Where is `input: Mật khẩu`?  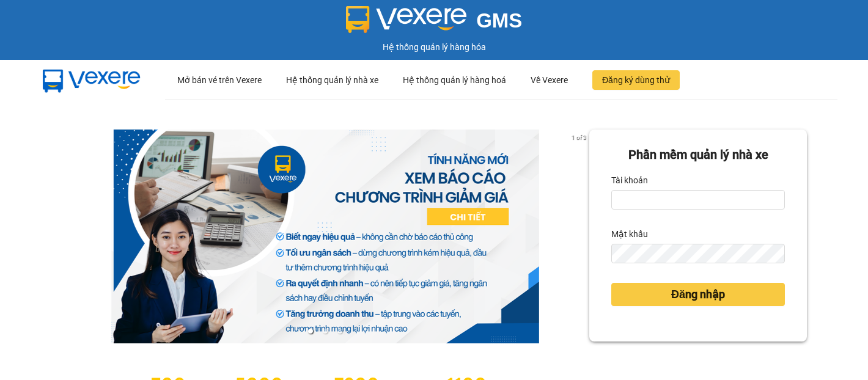 input: Mật khẩu is located at coordinates (698, 254).